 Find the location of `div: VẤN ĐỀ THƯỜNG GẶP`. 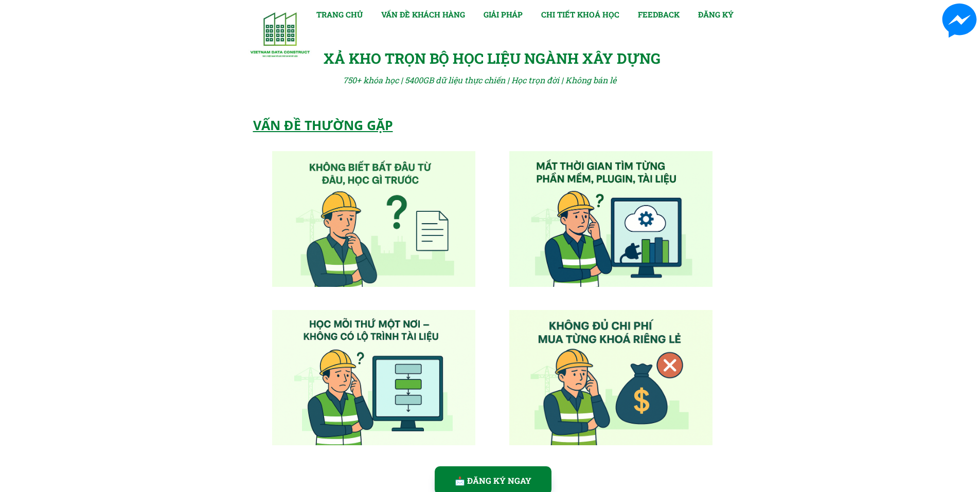

div: VẤN ĐỀ THƯỜNG GẶP is located at coordinates (374, 125).